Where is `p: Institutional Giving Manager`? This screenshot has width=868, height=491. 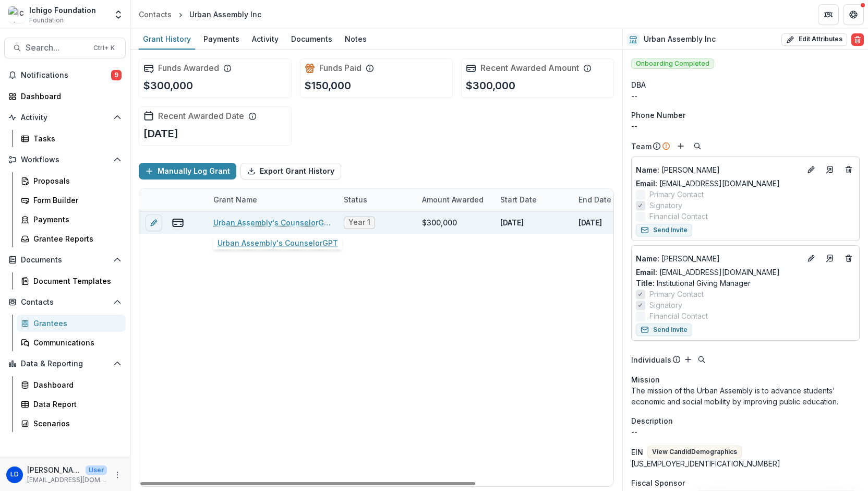
p: Institutional Giving Manager is located at coordinates (745, 282).